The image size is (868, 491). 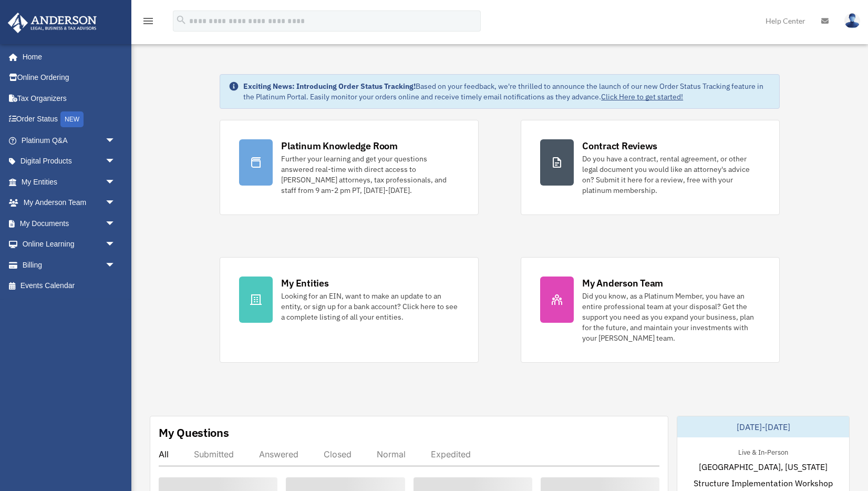 I want to click on div: Closed, so click(x=337, y=454).